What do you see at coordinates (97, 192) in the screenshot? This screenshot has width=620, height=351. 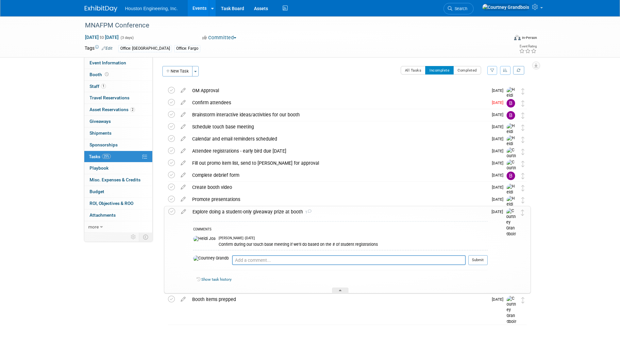 I see `span: Budget` at bounding box center [97, 192].